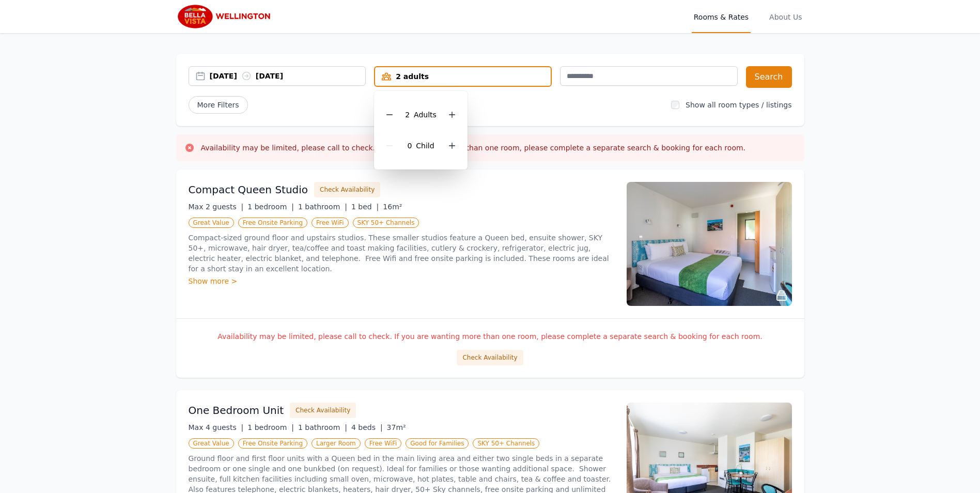  I want to click on div: Show more >, so click(401, 281).